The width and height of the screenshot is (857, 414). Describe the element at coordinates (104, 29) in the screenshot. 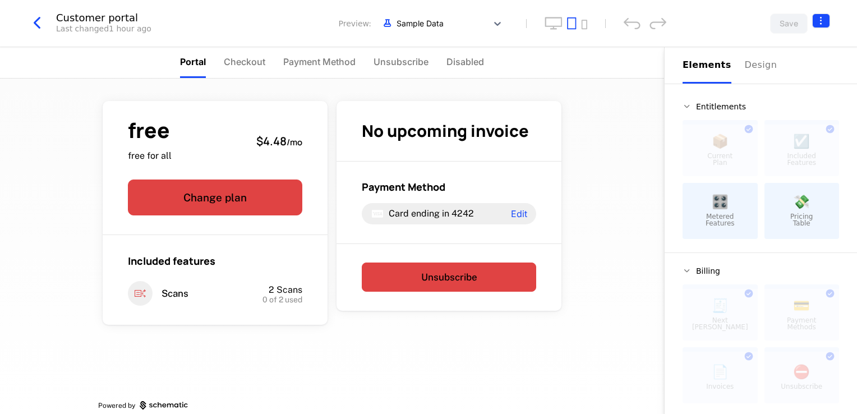

I see `div: Last changed 1 hour ago` at that location.